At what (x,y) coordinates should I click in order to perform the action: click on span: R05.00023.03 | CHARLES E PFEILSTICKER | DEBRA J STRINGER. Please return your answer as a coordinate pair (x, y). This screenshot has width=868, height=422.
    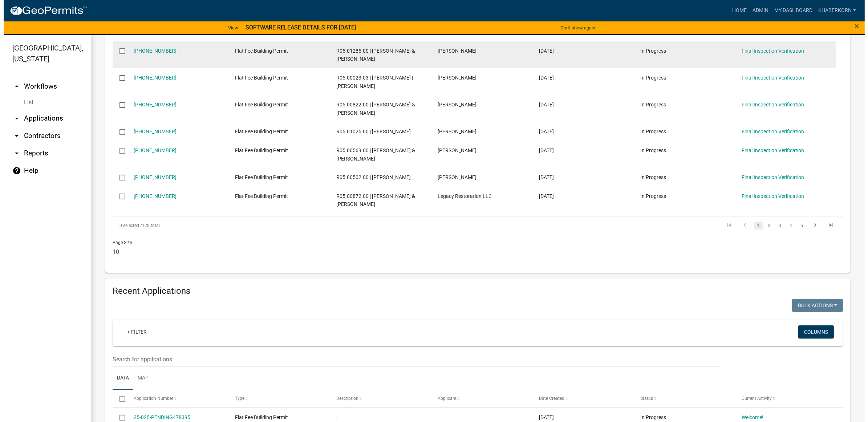
    Looking at the image, I should click on (371, 81).